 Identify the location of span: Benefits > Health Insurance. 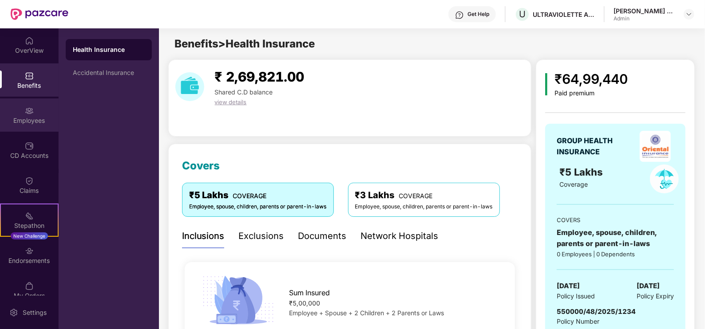
(245, 44).